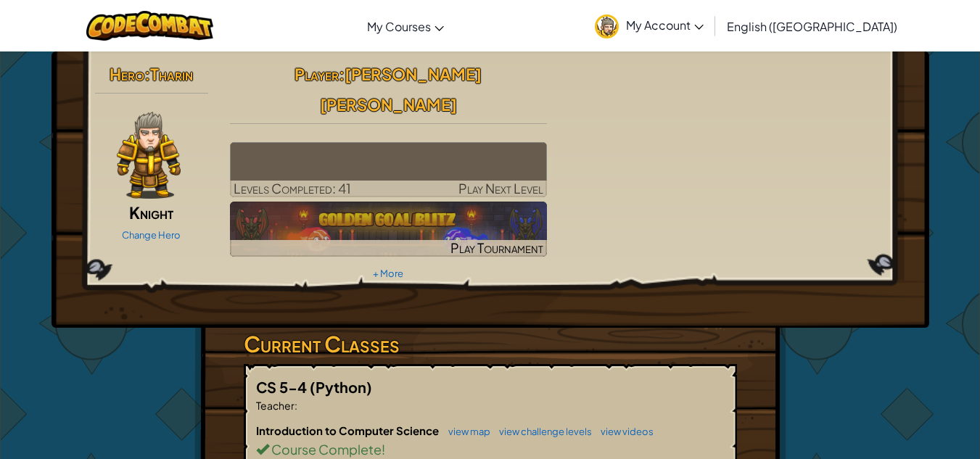  I want to click on span: Play Next Level, so click(501, 188).